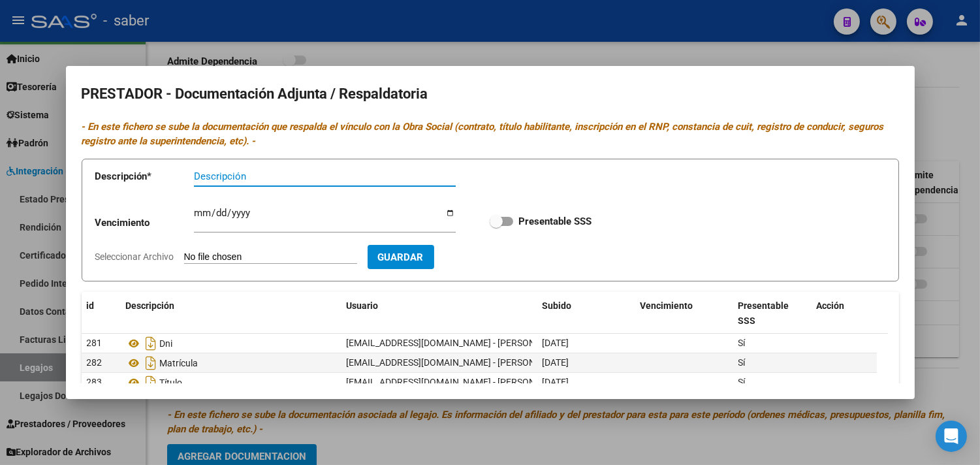 The image size is (980, 465). Describe the element at coordinates (684, 314) in the screenshot. I see `datatable-header-cell: Vencimiento` at that location.